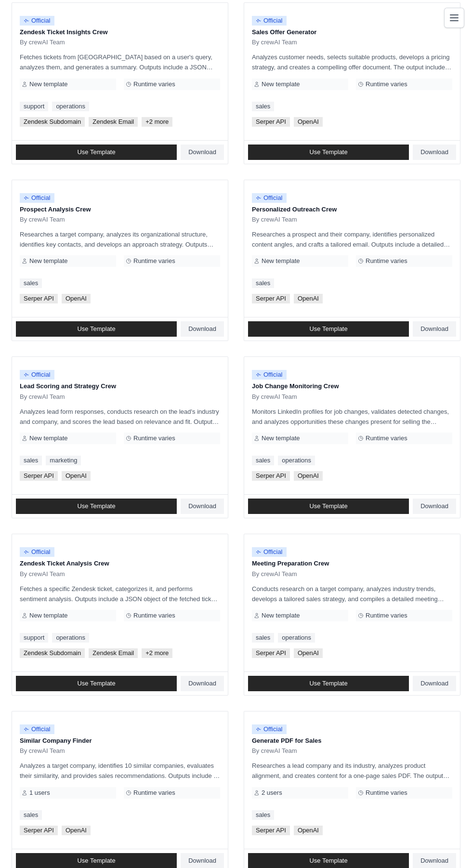 This screenshot has height=868, width=472. I want to click on span: 2 users, so click(271, 793).